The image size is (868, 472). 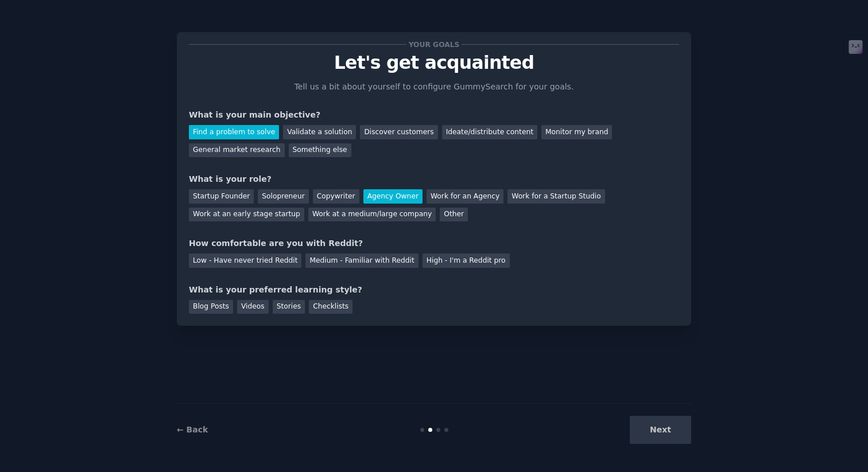 What do you see at coordinates (434, 179) in the screenshot?
I see `div: What is your role?` at bounding box center [434, 179].